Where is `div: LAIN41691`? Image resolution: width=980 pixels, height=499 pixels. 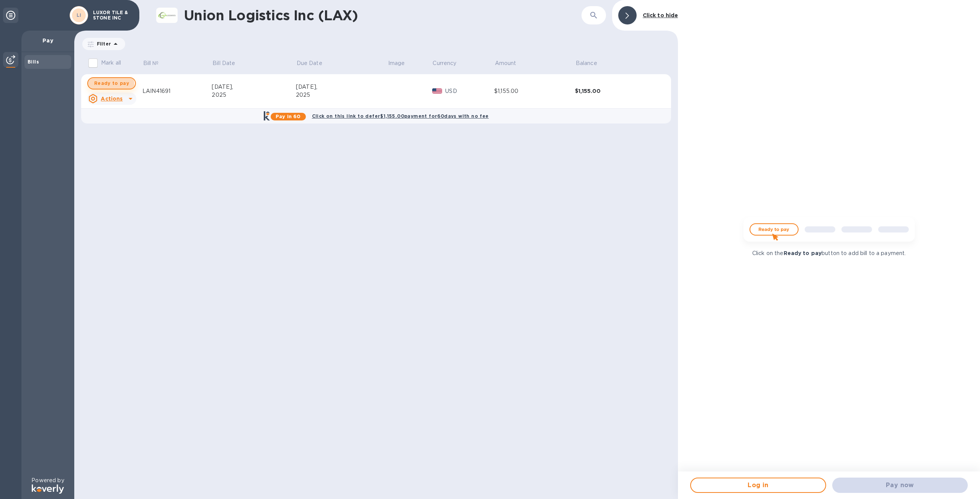 div: LAIN41691 is located at coordinates (177, 91).